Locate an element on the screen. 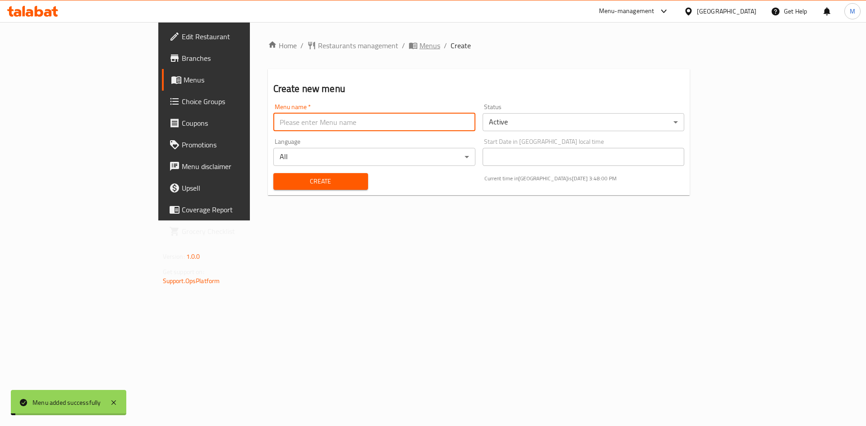 The image size is (866, 426). a: Edit Restaurant is located at coordinates (232, 37).